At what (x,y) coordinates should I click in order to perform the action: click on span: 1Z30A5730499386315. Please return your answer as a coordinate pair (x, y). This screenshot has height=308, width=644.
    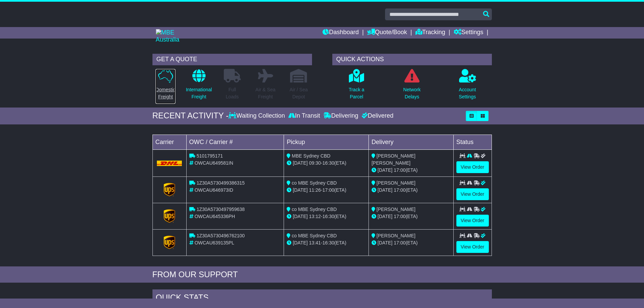
    Looking at the image, I should click on (220, 183).